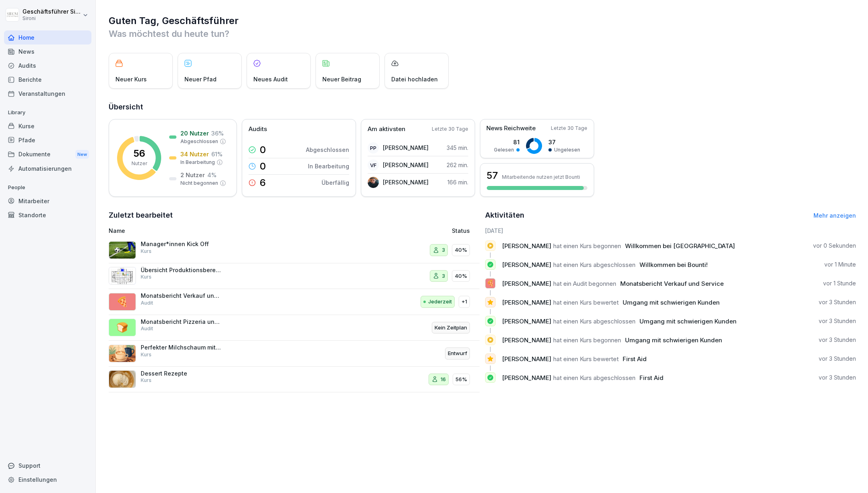 The height and width of the screenshot is (493, 868). Describe the element at coordinates (835, 246) in the screenshot. I see `p: vor 0 Sekunden` at that location.